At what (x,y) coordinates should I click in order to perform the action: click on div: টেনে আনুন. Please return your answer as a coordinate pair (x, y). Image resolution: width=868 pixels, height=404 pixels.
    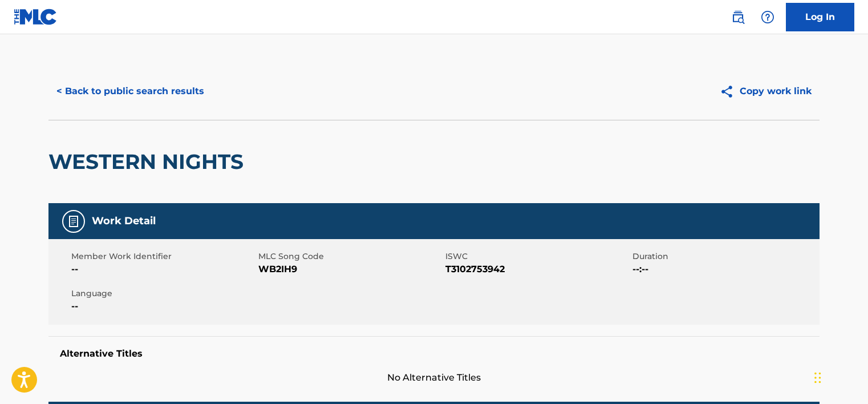
    Looking at the image, I should click on (818, 378).